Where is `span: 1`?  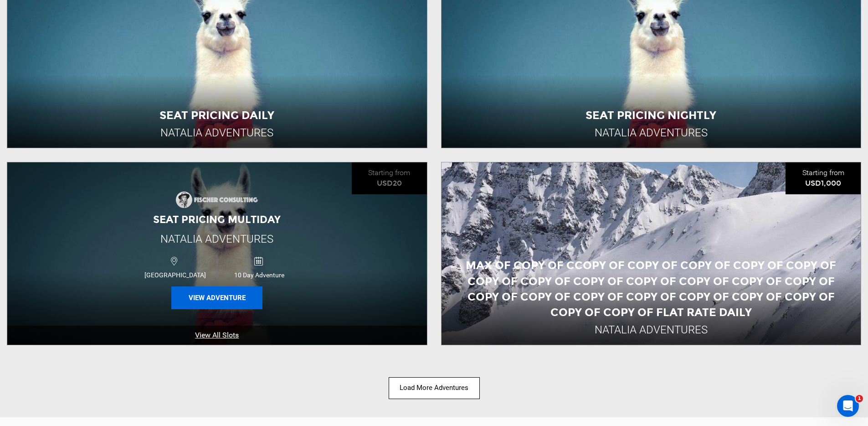
span: 1 is located at coordinates (859, 399).